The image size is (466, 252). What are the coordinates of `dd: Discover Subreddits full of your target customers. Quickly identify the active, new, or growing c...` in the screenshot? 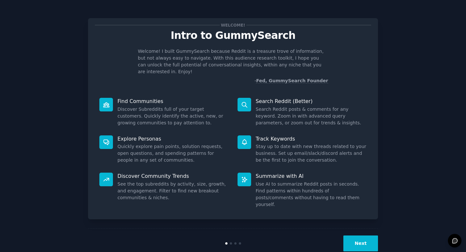 It's located at (173, 116).